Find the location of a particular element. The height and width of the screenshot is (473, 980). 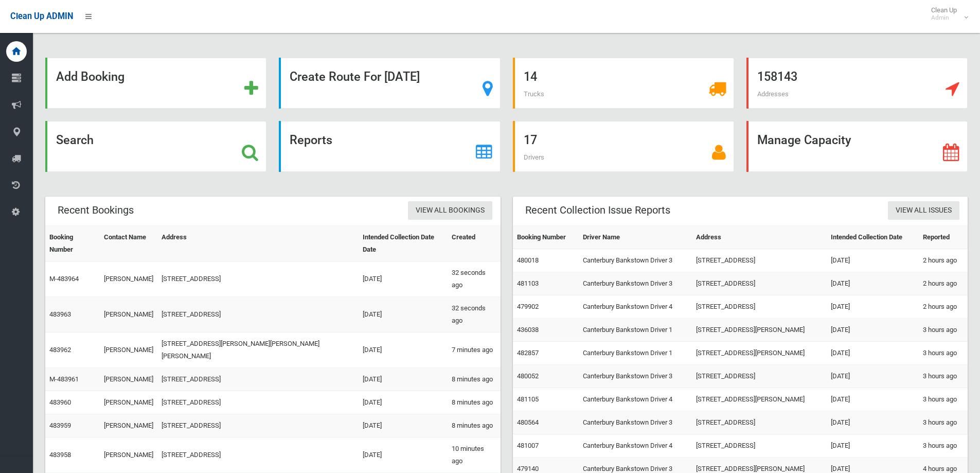

span: Drivers is located at coordinates (534, 157).